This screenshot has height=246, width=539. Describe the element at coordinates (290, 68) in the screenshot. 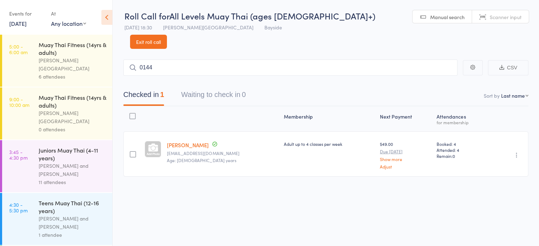

I see `input: Search by name` at that location.